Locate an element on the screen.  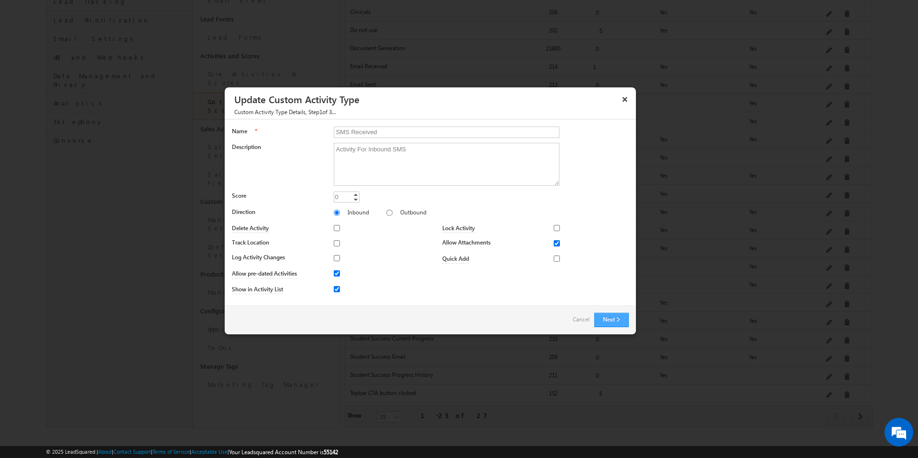
a: Cancel is located at coordinates (581, 320).